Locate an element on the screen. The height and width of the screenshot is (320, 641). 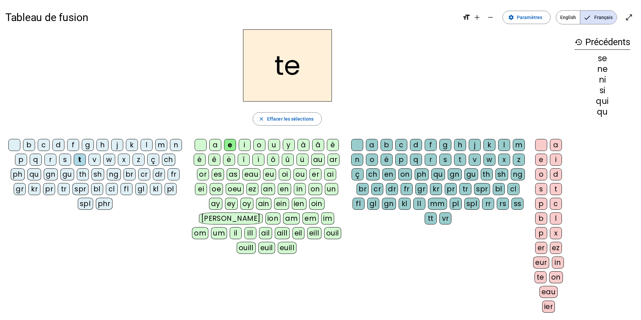
div: ai is located at coordinates (330, 174).